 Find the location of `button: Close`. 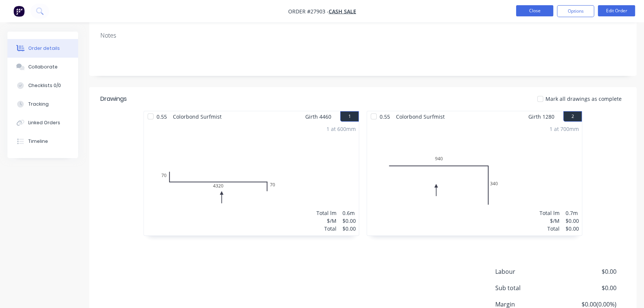

button: Close is located at coordinates (535, 11).